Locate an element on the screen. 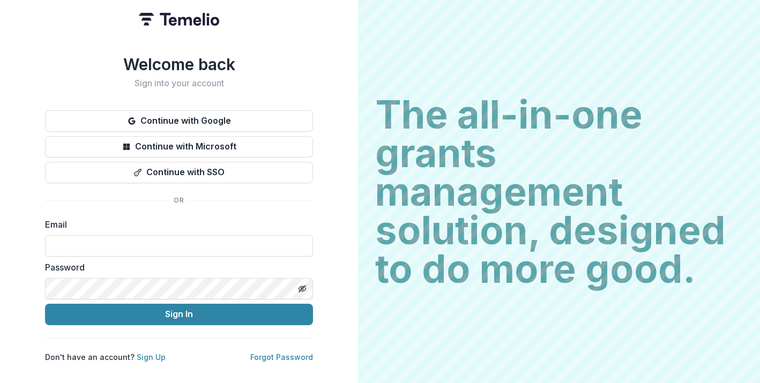 Image resolution: width=760 pixels, height=383 pixels. button: Continue with Google is located at coordinates (179, 121).